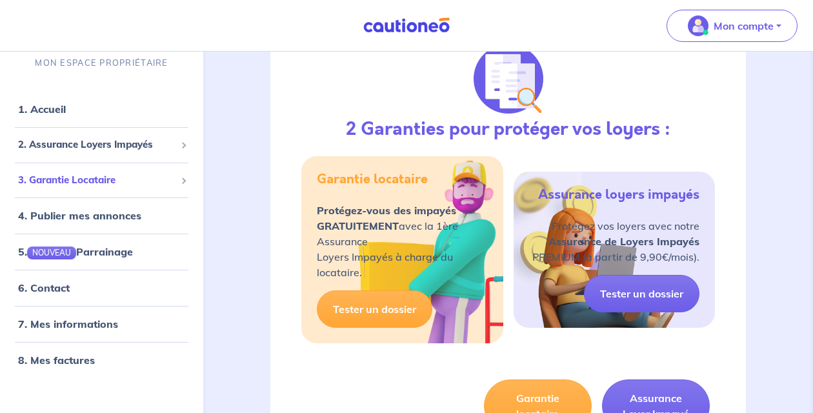 This screenshot has width=813, height=413. What do you see at coordinates (101, 109) in the screenshot?
I see `div: 1. Accueil` at bounding box center [101, 109].